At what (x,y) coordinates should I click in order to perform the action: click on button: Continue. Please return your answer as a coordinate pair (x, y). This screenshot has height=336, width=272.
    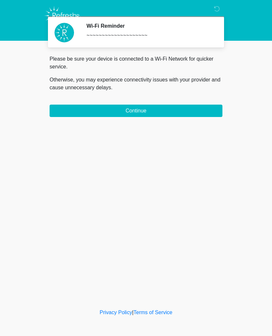
    Looking at the image, I should click on (136, 111).